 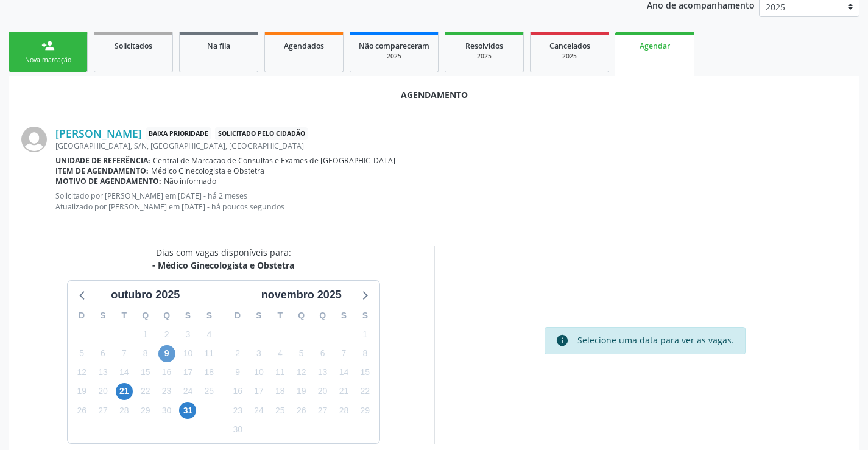 I want to click on div: Dias com vagas disponíveis para:, so click(x=223, y=259).